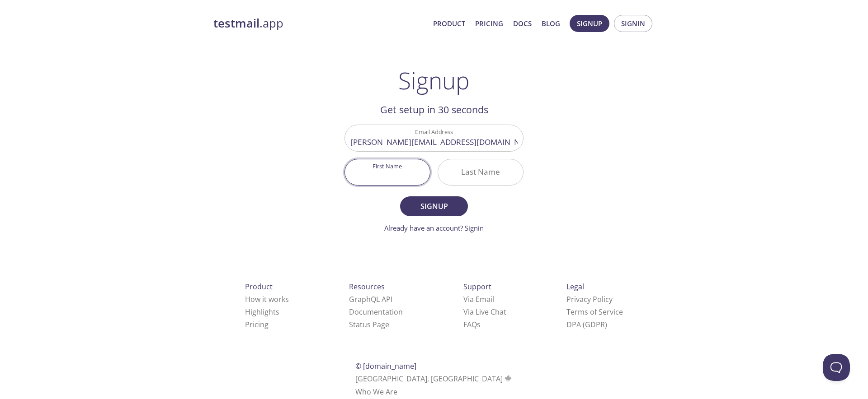  Describe the element at coordinates (320, 23) in the screenshot. I see `a: testmail.app` at that location.